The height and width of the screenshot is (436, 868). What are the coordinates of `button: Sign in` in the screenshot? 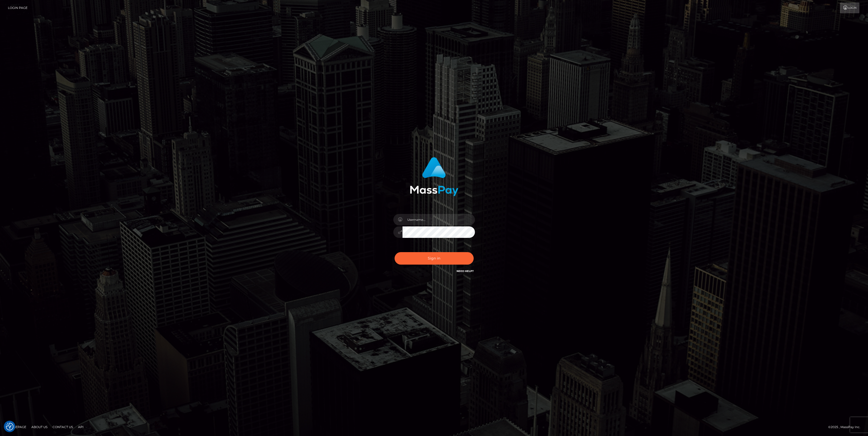 It's located at (434, 259).